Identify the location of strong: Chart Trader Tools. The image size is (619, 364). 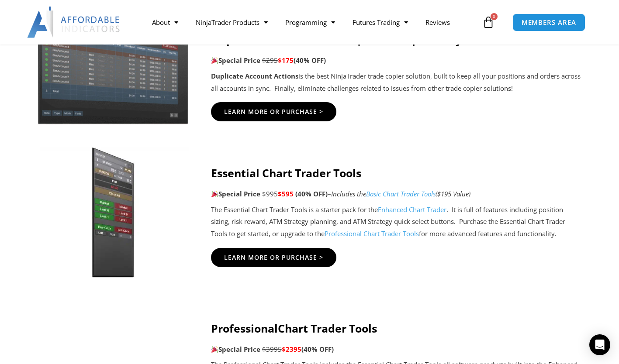
(327, 328).